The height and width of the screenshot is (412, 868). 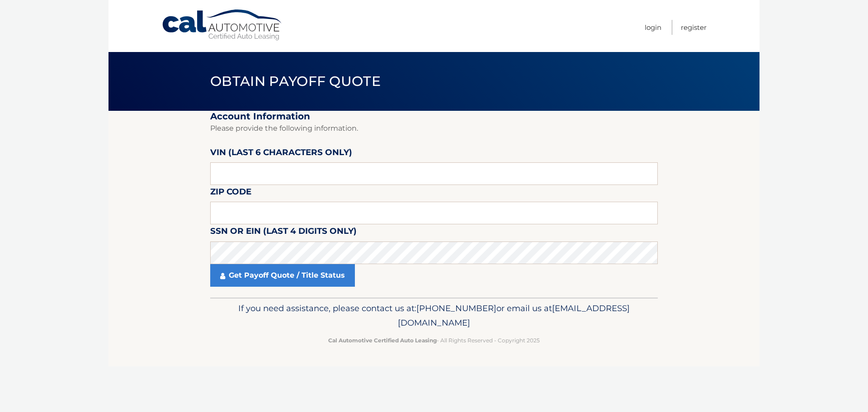 I want to click on label: VIN (last 6 characters only), so click(x=281, y=154).